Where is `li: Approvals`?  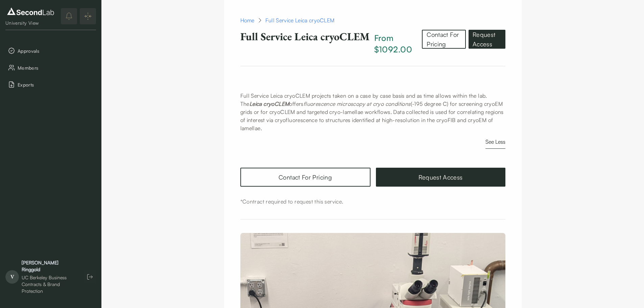
li: Approvals is located at coordinates (51, 51).